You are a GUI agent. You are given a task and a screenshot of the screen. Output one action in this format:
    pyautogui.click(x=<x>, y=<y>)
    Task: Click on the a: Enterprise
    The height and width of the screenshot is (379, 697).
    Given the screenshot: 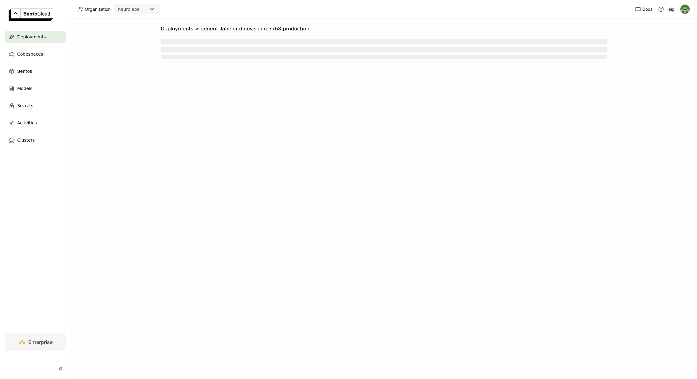 What is the action you would take?
    pyautogui.click(x=35, y=343)
    